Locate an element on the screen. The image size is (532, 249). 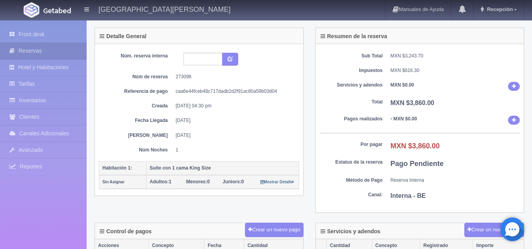
h4: Servicios y adendos is located at coordinates (350, 231).